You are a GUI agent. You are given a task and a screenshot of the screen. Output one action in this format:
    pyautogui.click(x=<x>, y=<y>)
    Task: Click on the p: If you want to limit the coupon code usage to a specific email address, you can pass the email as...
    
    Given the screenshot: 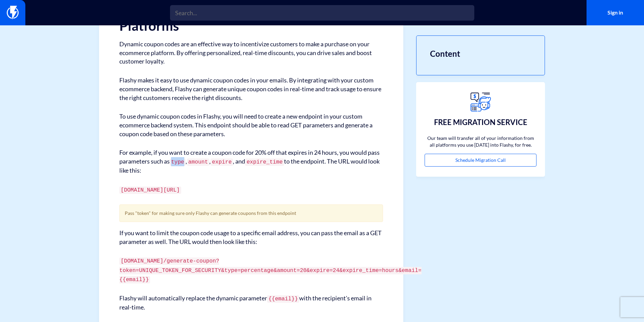 What is the action you would take?
    pyautogui.click(x=251, y=237)
    